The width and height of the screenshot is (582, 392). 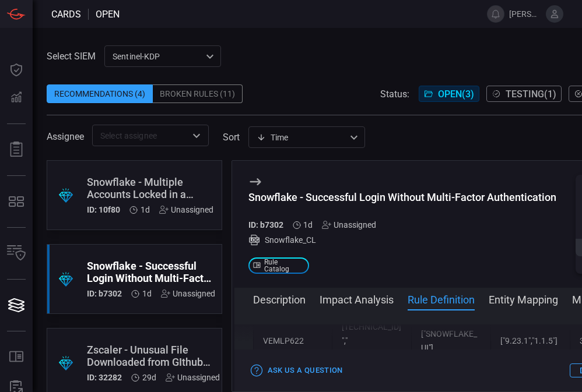 I want to click on div: Snowflake - Multiple Accounts Locked in a Short Period of Time, so click(x=150, y=188).